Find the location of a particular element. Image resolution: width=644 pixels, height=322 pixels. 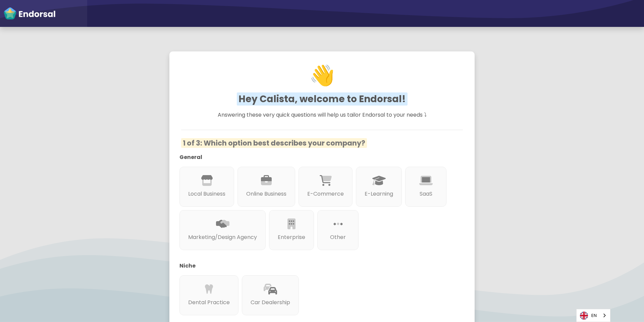

span: Answering these very quick questions will help us tailor Endorsal to your needs ⤵︎ is located at coordinates (322, 114).